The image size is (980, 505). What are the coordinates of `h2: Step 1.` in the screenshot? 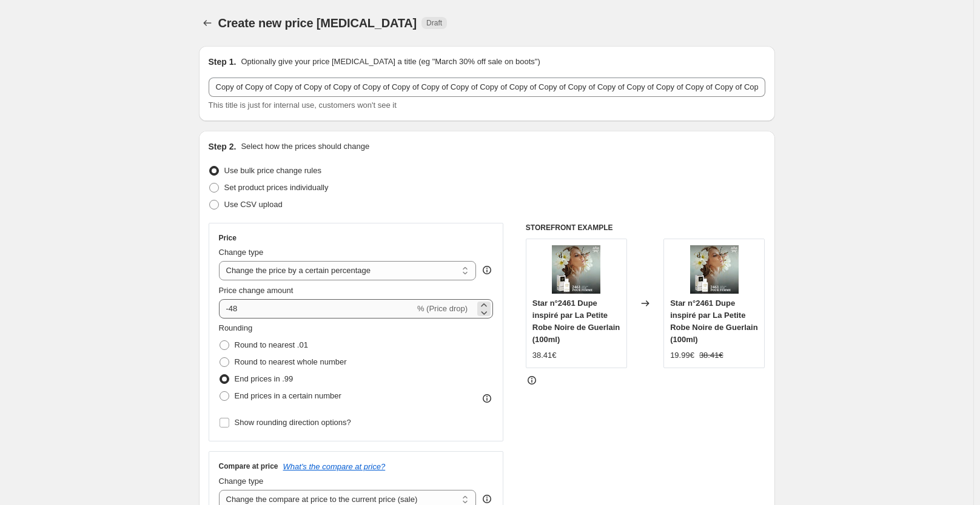 It's located at (222, 62).